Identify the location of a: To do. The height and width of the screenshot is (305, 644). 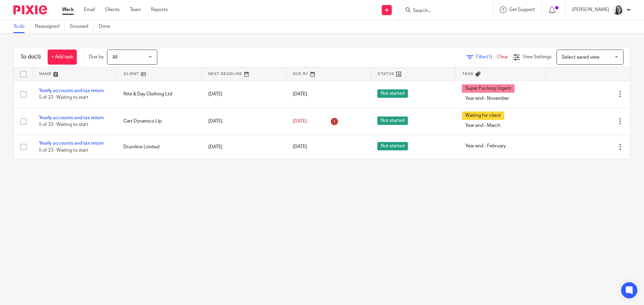
(21, 27).